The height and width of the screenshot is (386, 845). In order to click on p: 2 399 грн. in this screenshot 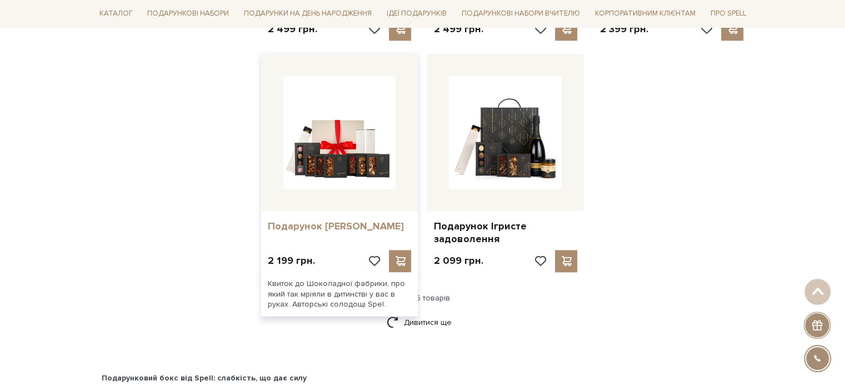, I will do `click(623, 29)`.